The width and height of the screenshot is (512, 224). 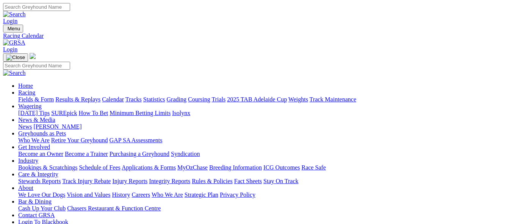 I want to click on a: Care & Integrity, so click(x=38, y=174).